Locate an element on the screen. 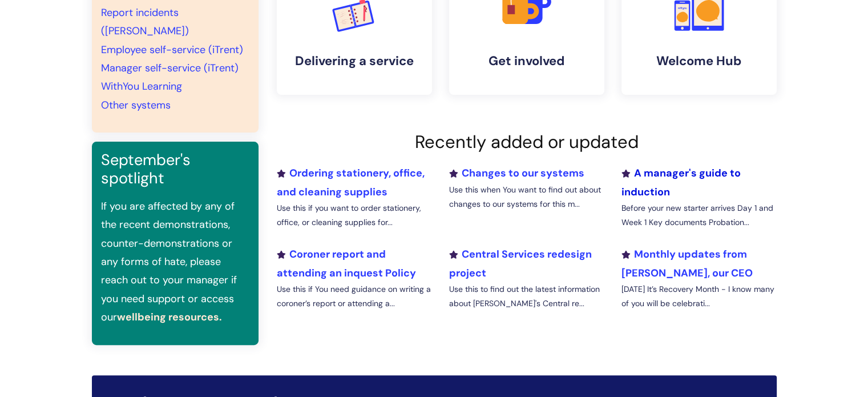 The height and width of the screenshot is (397, 868). p: If you are affected by any of the recent demonstrations, counter-demonstrations or any forms of h... is located at coordinates (175, 262).